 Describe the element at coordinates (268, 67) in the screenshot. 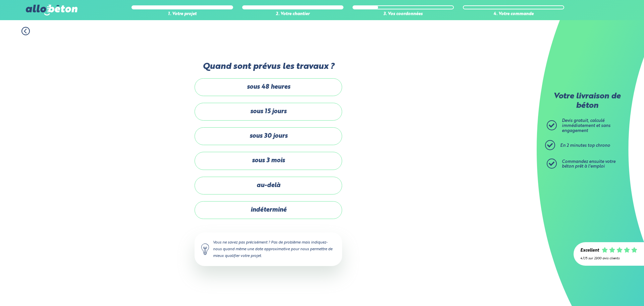

I see `label: Quand sont prévus les travaux ?` at that location.